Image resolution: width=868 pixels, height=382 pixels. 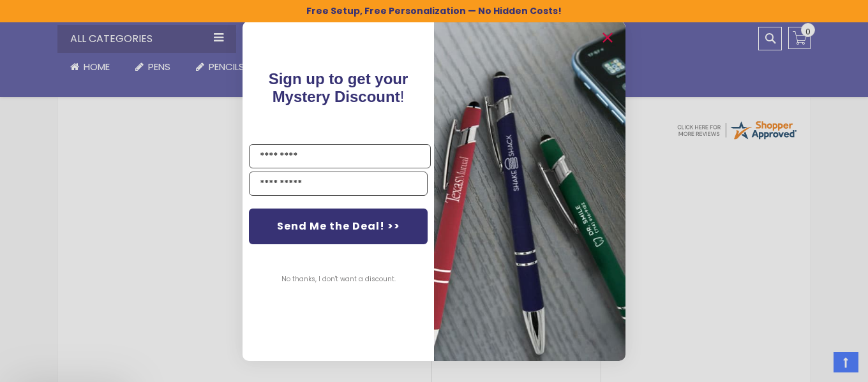 What do you see at coordinates (338, 279) in the screenshot?
I see `button: No thanks, I don't want a discount.` at bounding box center [338, 279].